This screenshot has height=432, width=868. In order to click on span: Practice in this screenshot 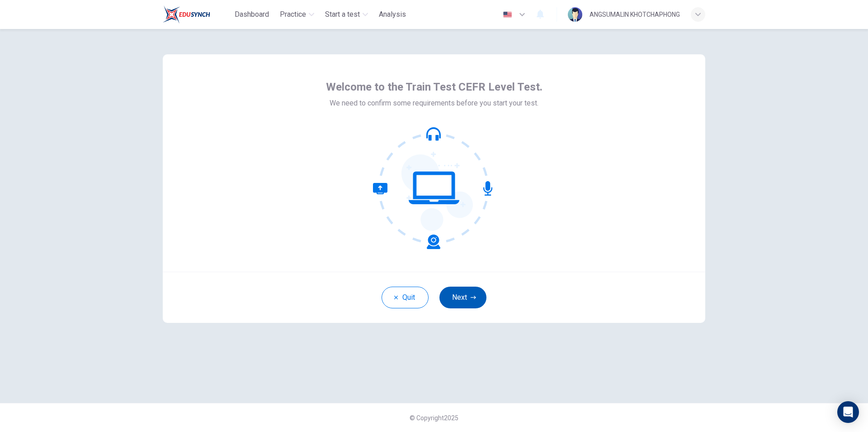, I will do `click(293, 15)`.